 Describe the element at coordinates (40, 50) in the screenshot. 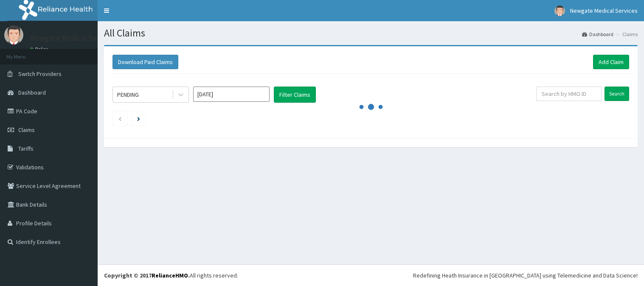

I see `a: Online` at that location.